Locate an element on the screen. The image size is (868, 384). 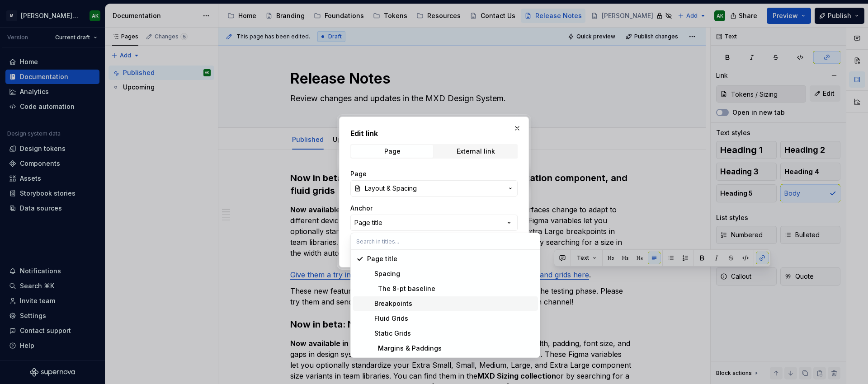
div: Page title is located at coordinates (382, 259).